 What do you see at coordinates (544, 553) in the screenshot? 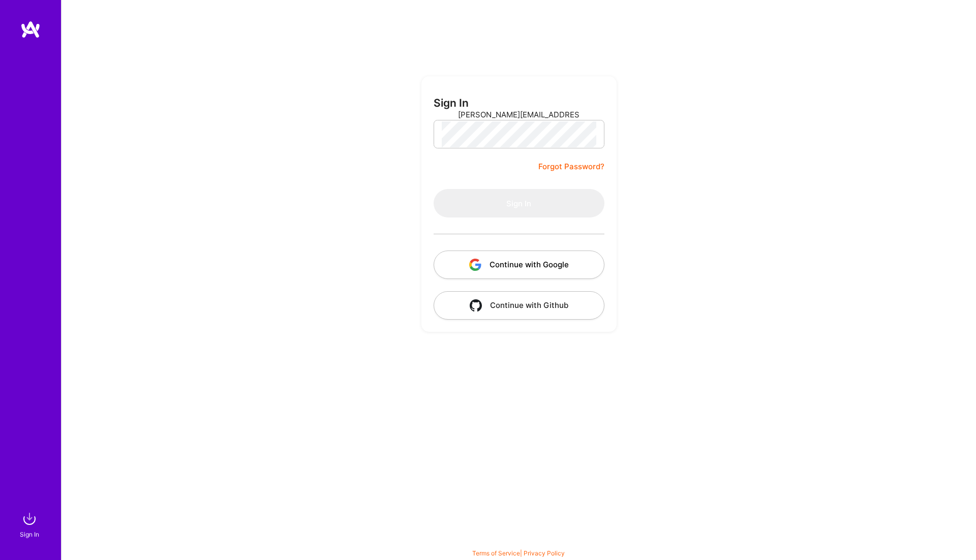
I see `a: Privacy Policy` at bounding box center [544, 553].